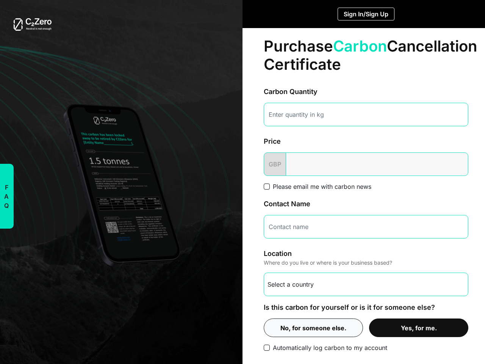 The width and height of the screenshot is (485, 364). What do you see at coordinates (360, 46) in the screenshot?
I see `span: Carbon` at bounding box center [360, 46].